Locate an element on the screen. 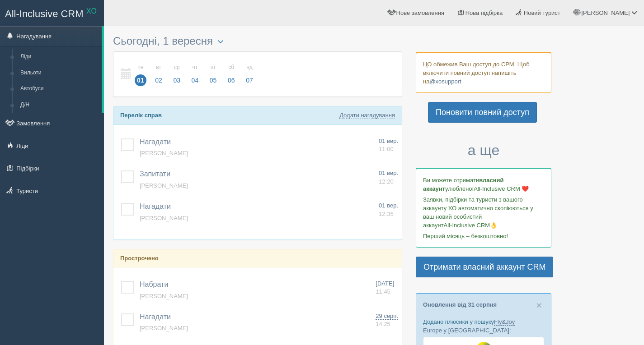  a: пт 05 is located at coordinates (213, 74).